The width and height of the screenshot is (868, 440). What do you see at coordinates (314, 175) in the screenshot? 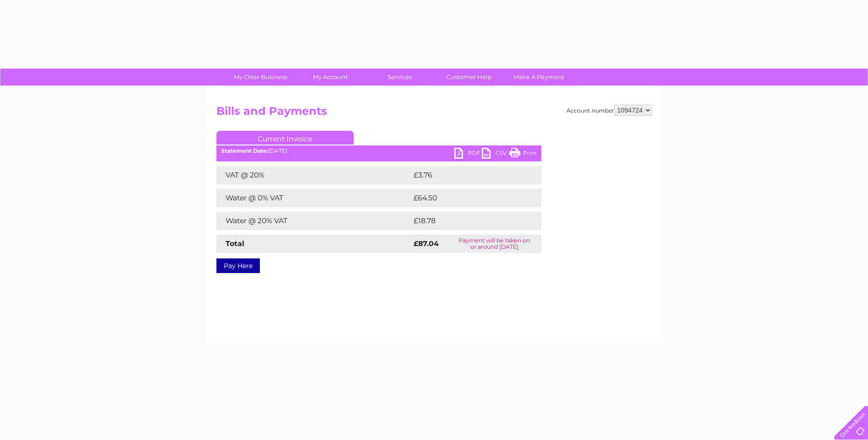
I see `td: VAT @ 20%` at bounding box center [314, 175].